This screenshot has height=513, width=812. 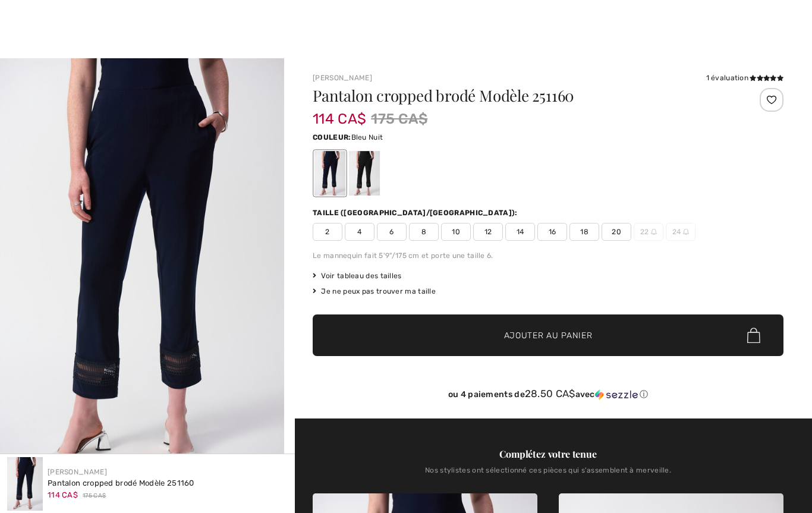 What do you see at coordinates (25, 484) in the screenshot?
I see `img: Pantalon Cropped Brod&eacute; mod&egrave;le 251160` at bounding box center [25, 484].